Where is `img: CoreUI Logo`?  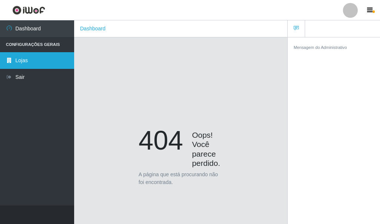
img: CoreUI Logo is located at coordinates (29, 10).